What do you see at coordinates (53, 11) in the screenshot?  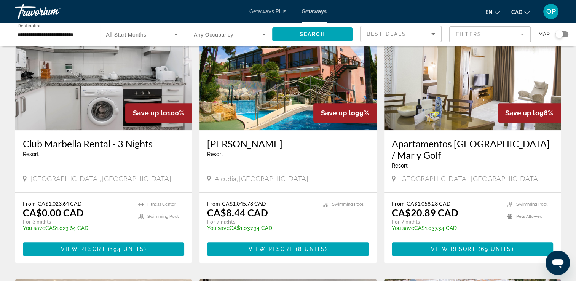 I see `a: Travorium` at bounding box center [53, 11].